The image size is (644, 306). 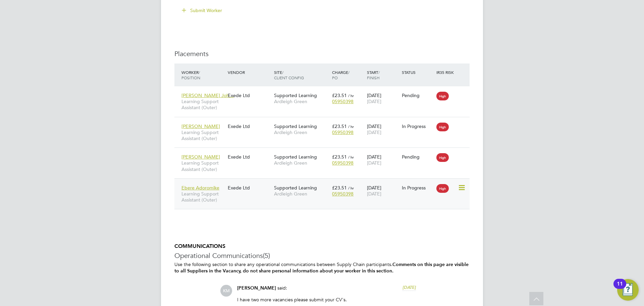 What do you see at coordinates (283, 288) in the screenshot?
I see `span: said:` at bounding box center [283, 288].